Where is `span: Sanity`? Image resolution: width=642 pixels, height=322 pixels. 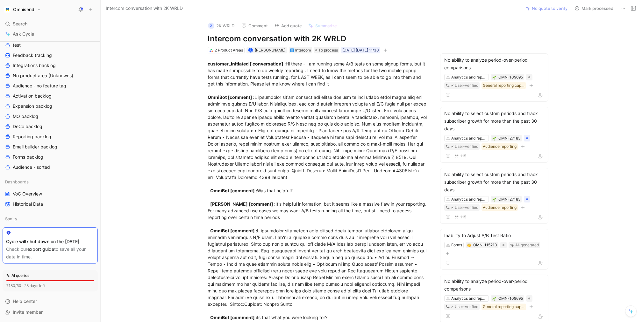 span: Sanity is located at coordinates (11, 219).